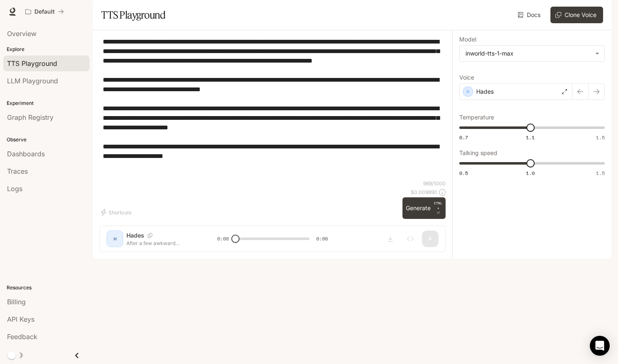 Image resolution: width=618 pixels, height=364 pixels. Describe the element at coordinates (485, 92) in the screenshot. I see `p: Hades` at that location.